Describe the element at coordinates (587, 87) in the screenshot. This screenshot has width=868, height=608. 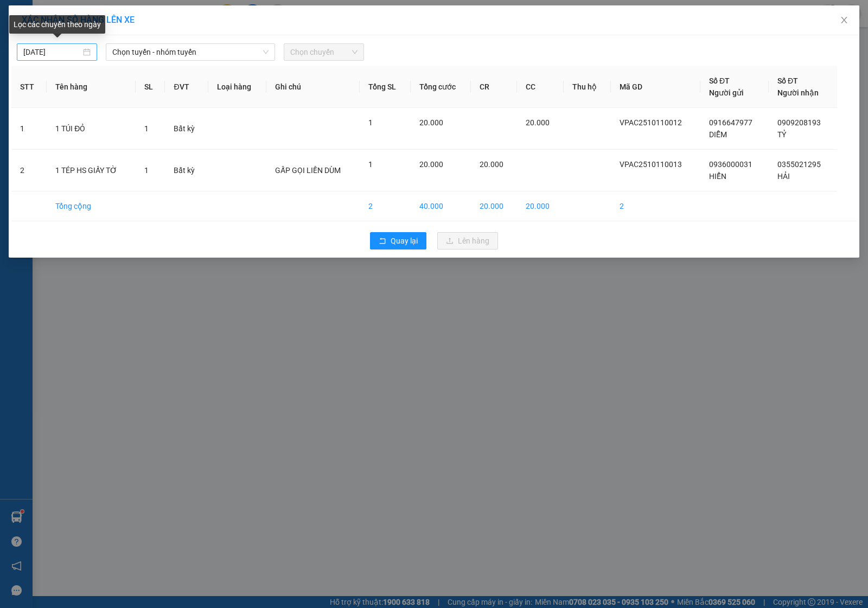
I see `th: Thu hộ` at that location.